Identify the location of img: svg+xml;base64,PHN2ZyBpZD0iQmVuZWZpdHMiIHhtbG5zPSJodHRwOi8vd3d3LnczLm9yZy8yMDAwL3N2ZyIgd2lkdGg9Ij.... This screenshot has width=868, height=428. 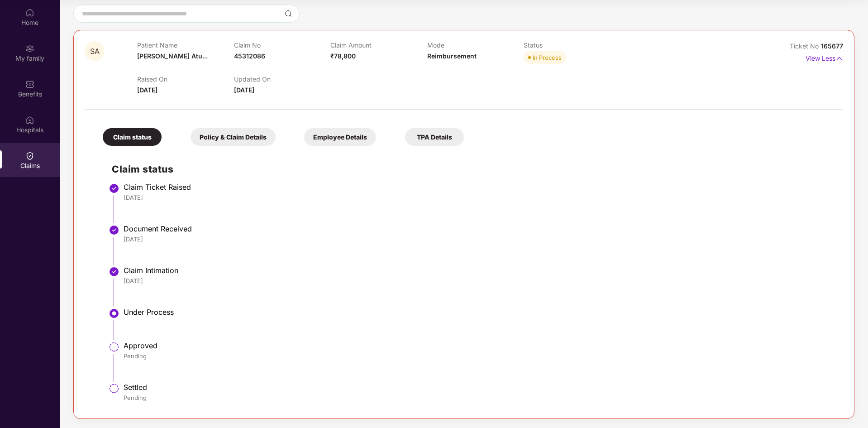
(30, 84).